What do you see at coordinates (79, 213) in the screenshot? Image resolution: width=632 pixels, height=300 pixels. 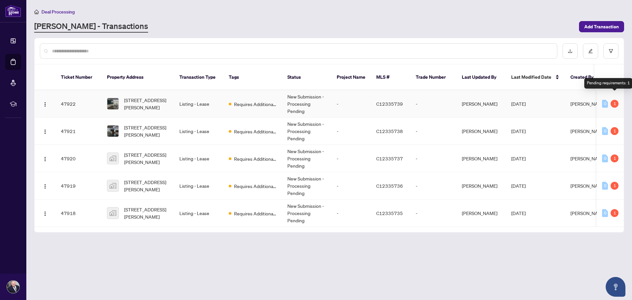 I see `td: 47918` at bounding box center [79, 213].